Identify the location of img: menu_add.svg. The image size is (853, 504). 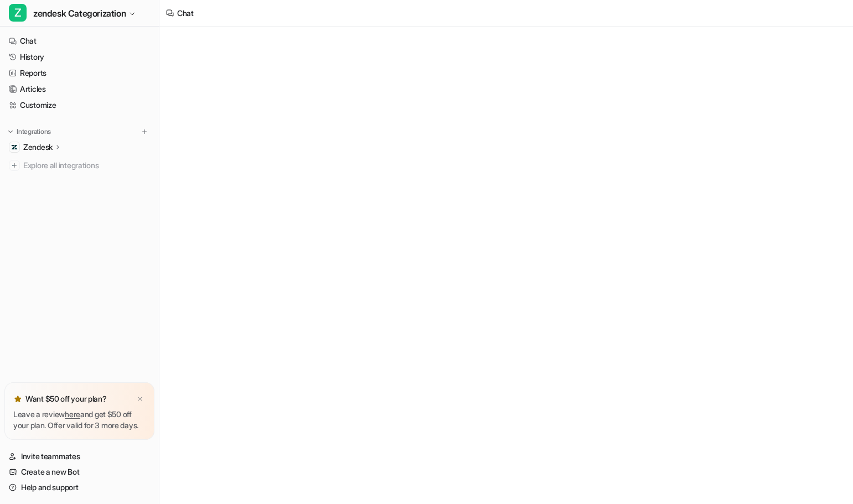
(144, 132).